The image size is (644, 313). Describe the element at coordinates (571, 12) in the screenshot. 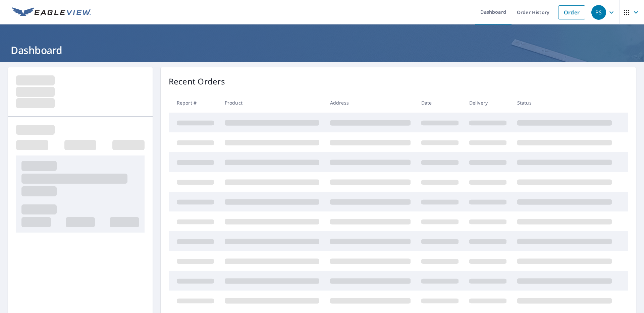

I see `a: Order` at that location.